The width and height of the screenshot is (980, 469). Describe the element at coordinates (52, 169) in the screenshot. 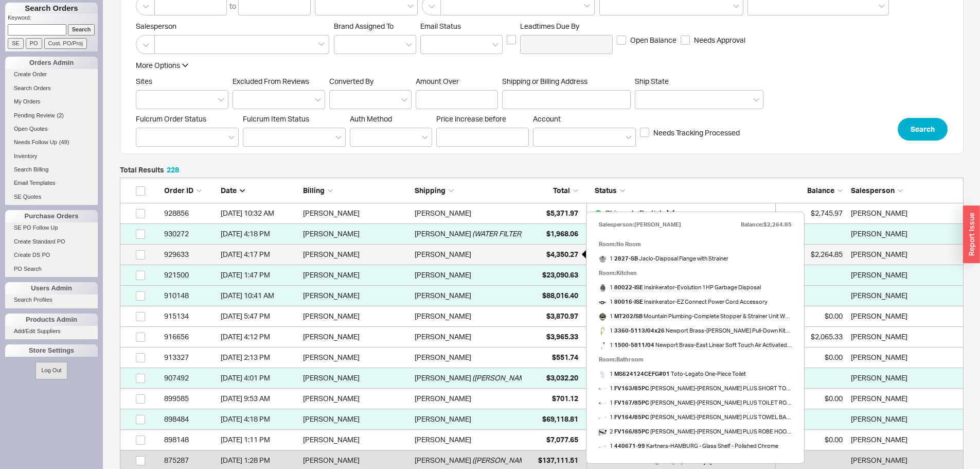

I see `a: Search Billing` at that location.